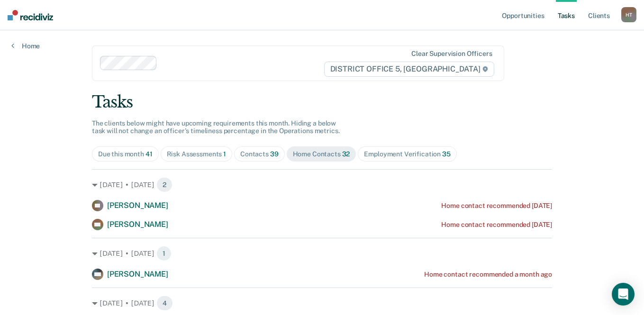  What do you see at coordinates (623, 294) in the screenshot?
I see `div: Open Intercom Messenger` at bounding box center [623, 294].